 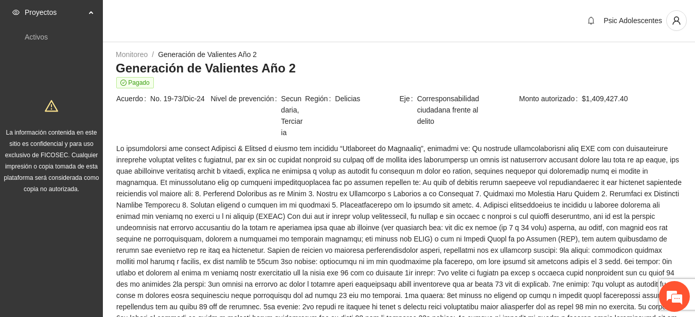 What do you see at coordinates (366, 99) in the screenshot?
I see `span: Delicias` at bounding box center [366, 99].